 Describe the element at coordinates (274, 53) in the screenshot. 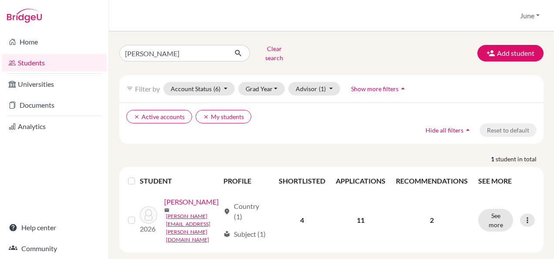

I see `button: Clear search` at that location.